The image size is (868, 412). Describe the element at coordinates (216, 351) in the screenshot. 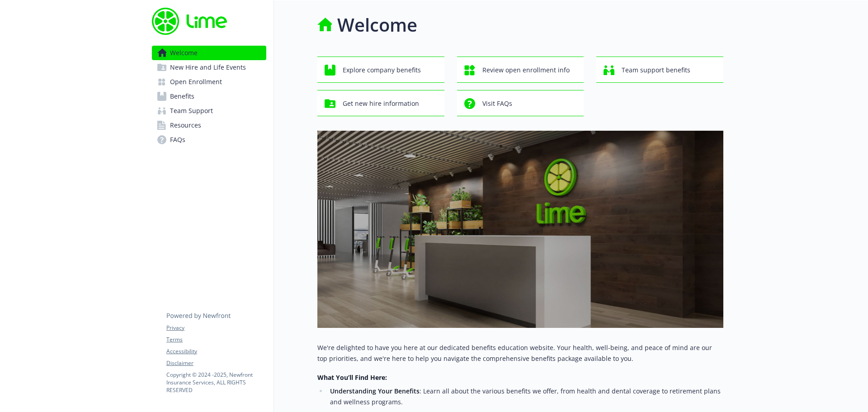

I see `a: Accessibility` at that location.